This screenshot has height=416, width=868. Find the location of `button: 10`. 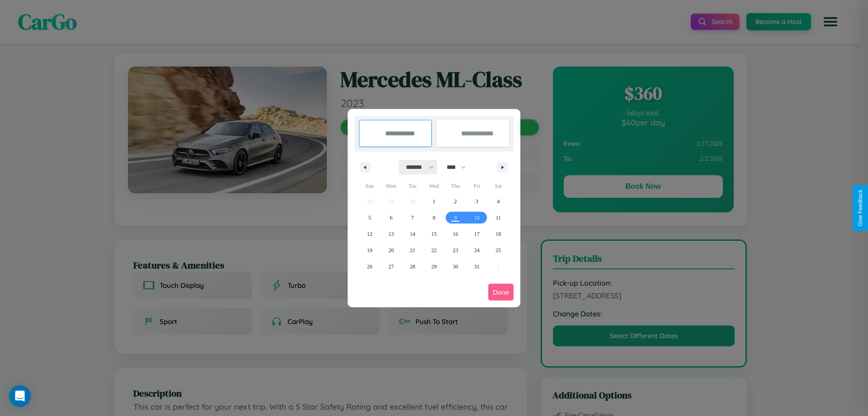

button: 10 is located at coordinates (476, 218).